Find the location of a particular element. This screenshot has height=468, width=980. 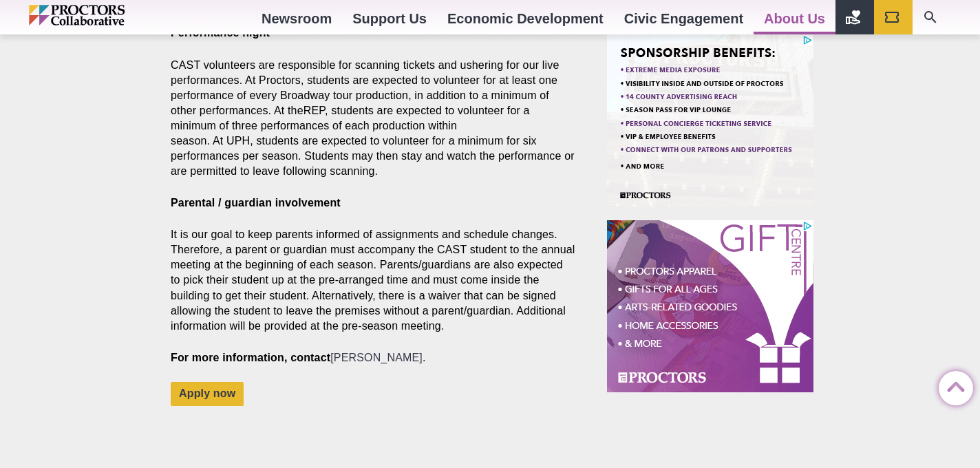

strong: For more information, contact is located at coordinates (251, 358).